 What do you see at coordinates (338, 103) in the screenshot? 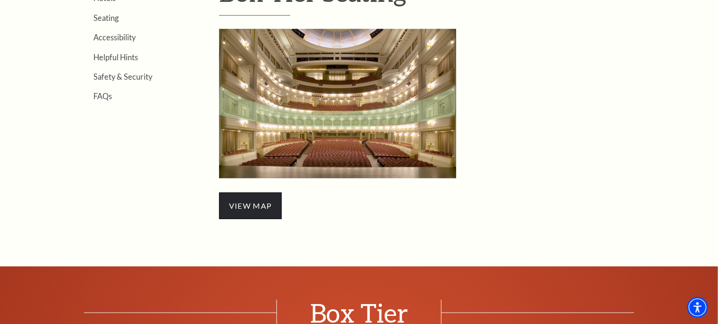
I see `img: Box Tier Seating` at bounding box center [338, 103].